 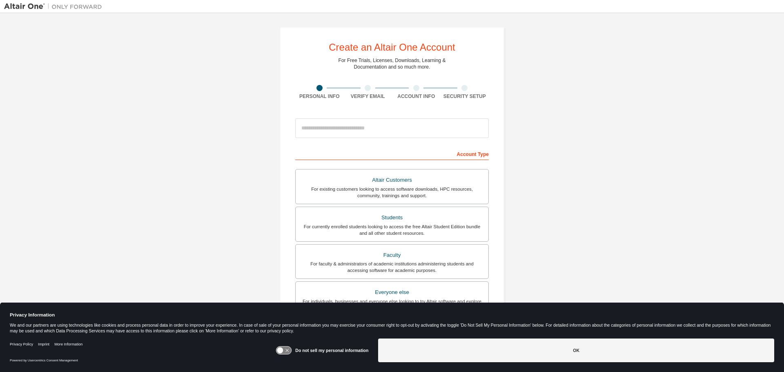 What do you see at coordinates (55, 7) in the screenshot?
I see `img: Altair One` at bounding box center [55, 7].